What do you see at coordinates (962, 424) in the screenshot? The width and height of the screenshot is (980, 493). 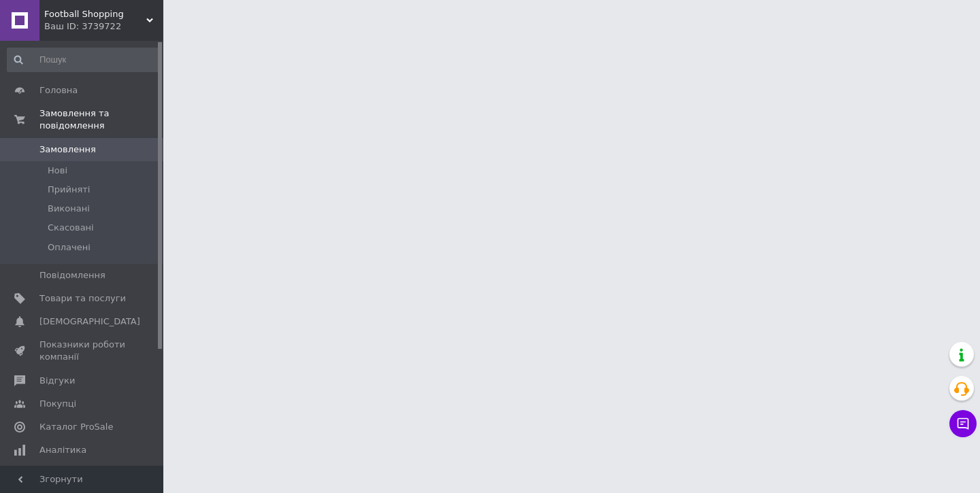 I see `button: Чат з покупцем` at bounding box center [962, 424].